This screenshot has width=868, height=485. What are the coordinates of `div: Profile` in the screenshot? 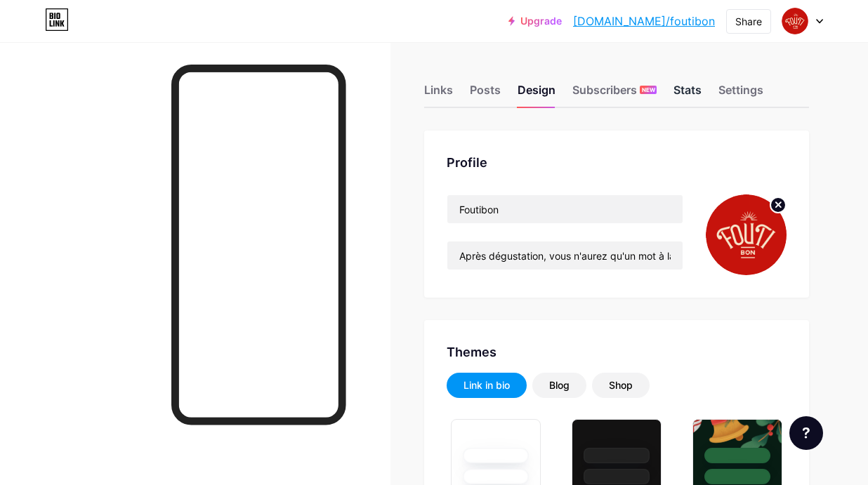 It's located at (616, 162).